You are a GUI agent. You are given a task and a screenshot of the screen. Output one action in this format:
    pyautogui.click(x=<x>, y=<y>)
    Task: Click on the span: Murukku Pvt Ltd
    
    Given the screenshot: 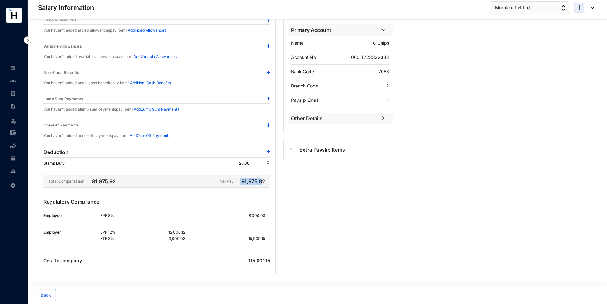 What is the action you would take?
    pyautogui.click(x=512, y=8)
    